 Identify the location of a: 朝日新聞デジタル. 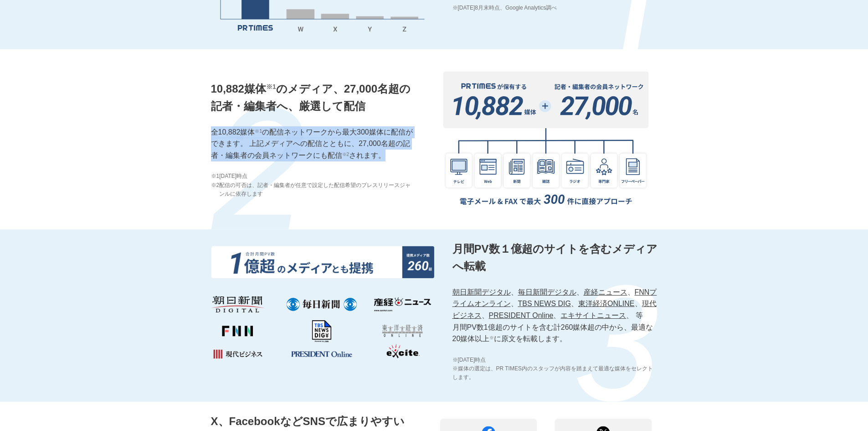
(482, 292).